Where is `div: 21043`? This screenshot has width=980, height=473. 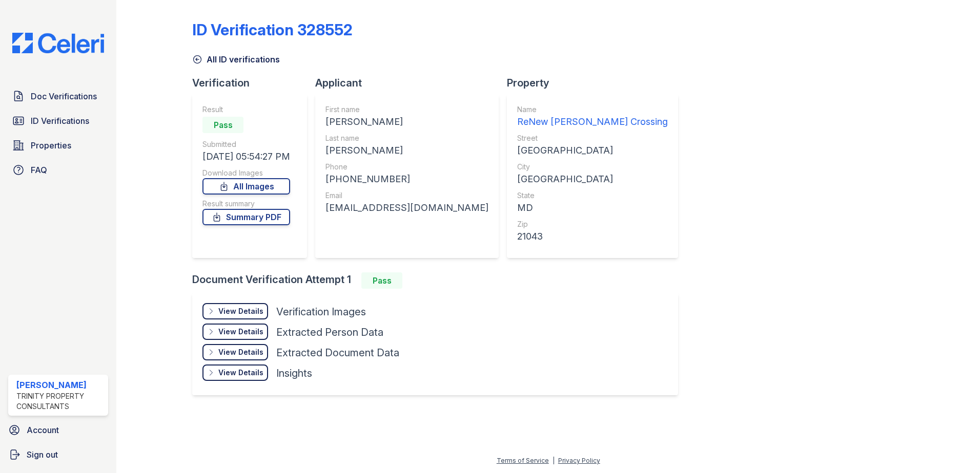
div: 21043 is located at coordinates (593, 236).